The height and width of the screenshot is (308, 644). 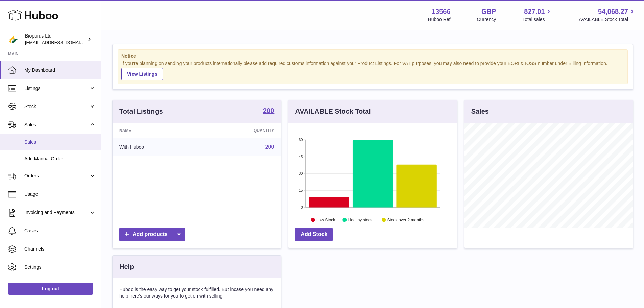 What do you see at coordinates (332, 111) in the screenshot?
I see `h3: AVAILABLE Stock Total` at bounding box center [332, 111].